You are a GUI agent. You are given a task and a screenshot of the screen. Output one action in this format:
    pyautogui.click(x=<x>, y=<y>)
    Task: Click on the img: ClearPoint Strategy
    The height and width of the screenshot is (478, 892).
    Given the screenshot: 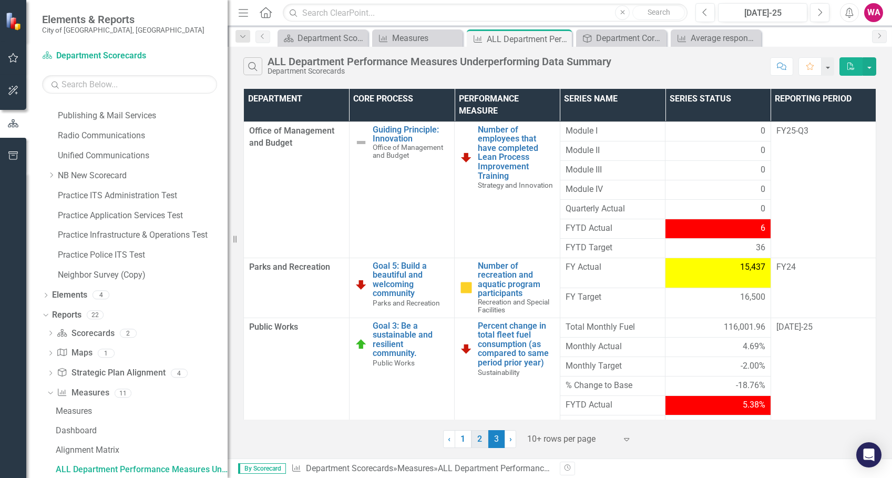 What is the action you would take?
    pyautogui.click(x=14, y=21)
    